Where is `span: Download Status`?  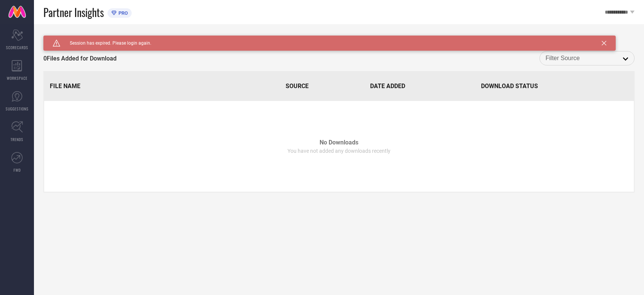 span: Download Status is located at coordinates (509, 86).